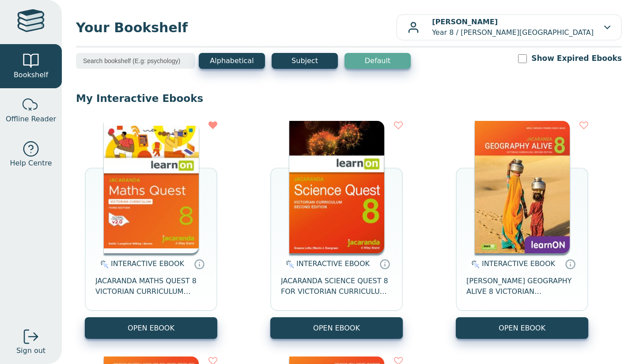 The image size is (636, 364). What do you see at coordinates (31, 351) in the screenshot?
I see `span: Sign out` at bounding box center [31, 351].